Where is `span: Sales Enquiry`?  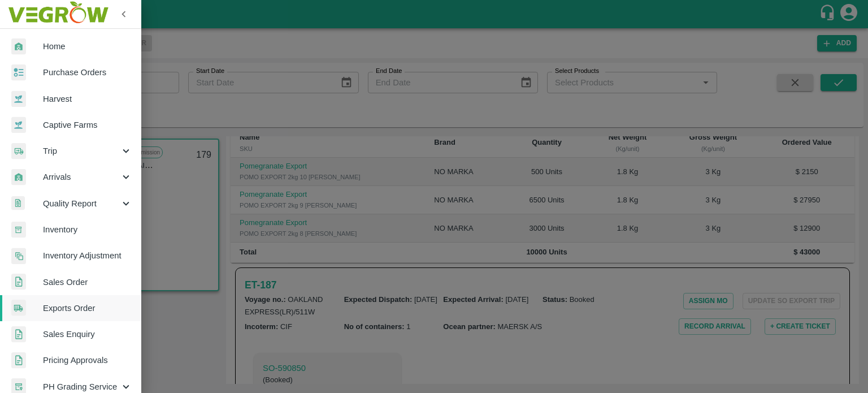 span: Sales Enquiry is located at coordinates (88, 334).